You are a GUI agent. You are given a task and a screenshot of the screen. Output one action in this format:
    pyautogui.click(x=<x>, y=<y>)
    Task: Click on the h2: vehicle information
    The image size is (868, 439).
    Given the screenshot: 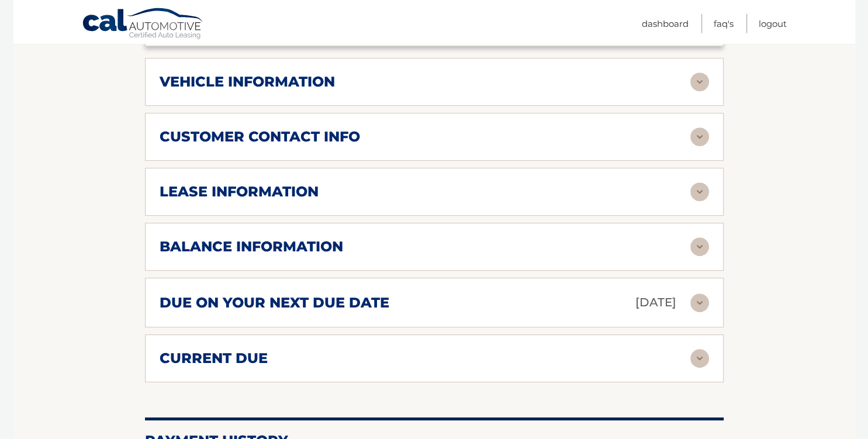 What is the action you would take?
    pyautogui.click(x=247, y=82)
    